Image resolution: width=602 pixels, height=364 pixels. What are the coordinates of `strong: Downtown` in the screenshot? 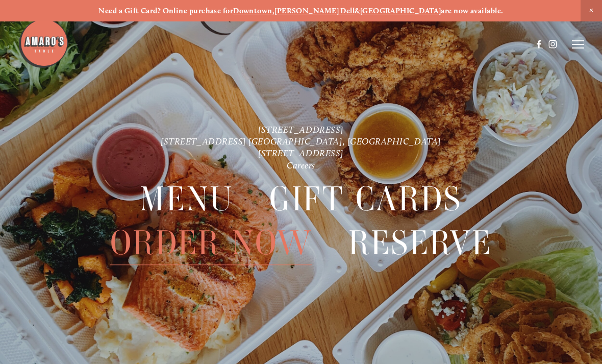 It's located at (252, 11).